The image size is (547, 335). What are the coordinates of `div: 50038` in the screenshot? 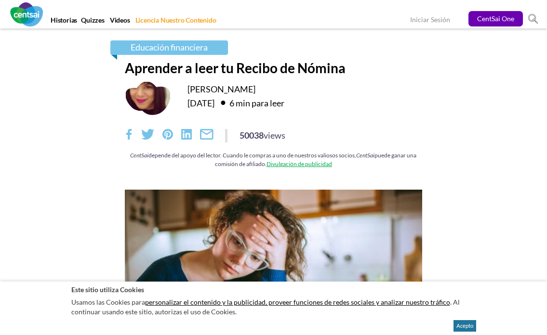 It's located at (262, 135).